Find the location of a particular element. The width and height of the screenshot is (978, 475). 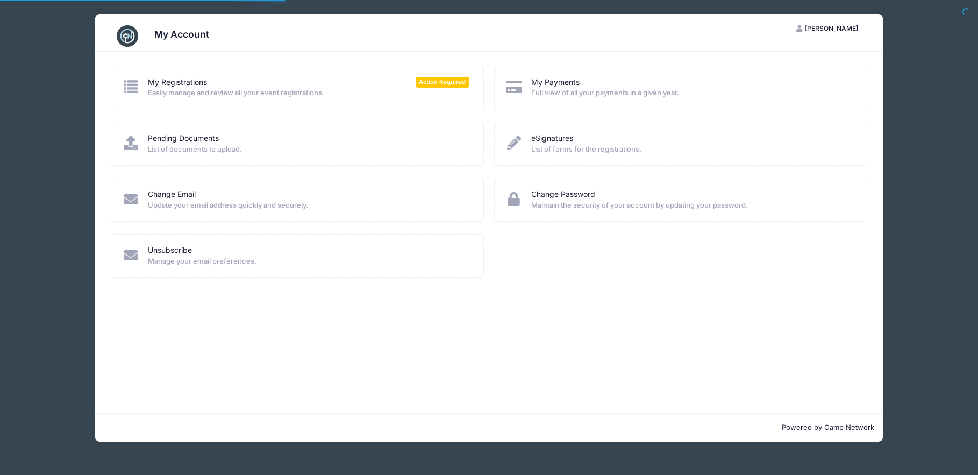

span: Full view of all your payments in a given year. is located at coordinates (692, 93).